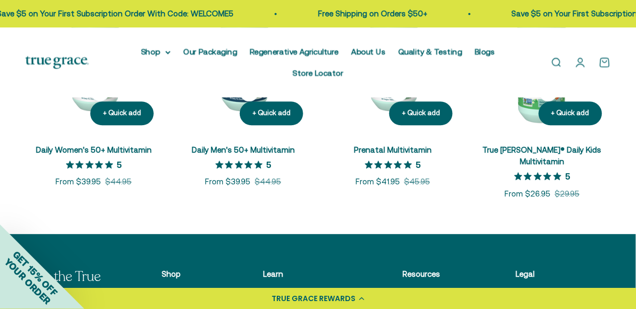 The height and width of the screenshot is (309, 636). What do you see at coordinates (27, 281) in the screenshot?
I see `span: YOUR ORDER` at bounding box center [27, 281].